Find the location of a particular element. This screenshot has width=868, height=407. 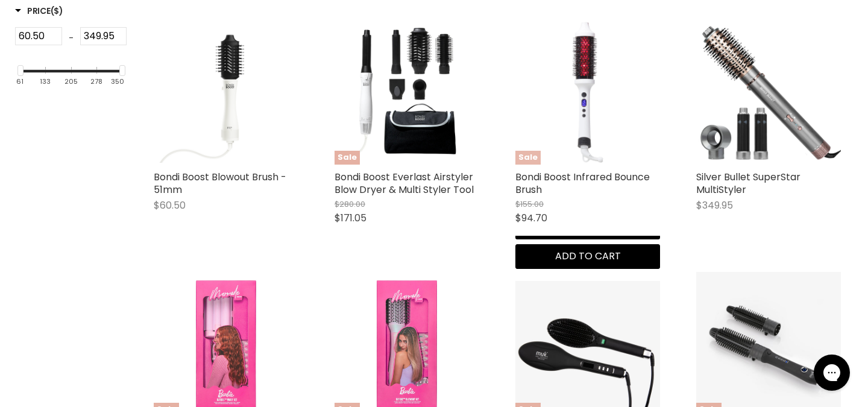

a: Bondi Boost Everlast Airstyler Blow Dryer & Multi Styler ToolSale is located at coordinates (407, 92).